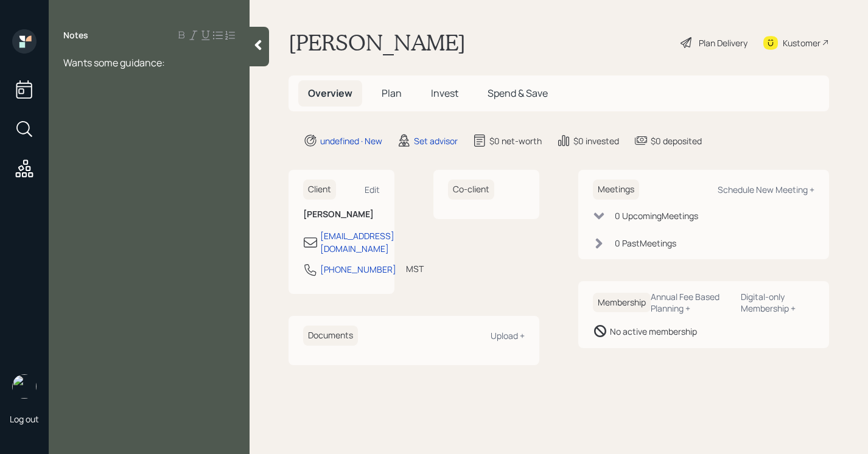 The height and width of the screenshot is (454, 868). What do you see at coordinates (75, 35) in the screenshot?
I see `label: Notes` at bounding box center [75, 35].